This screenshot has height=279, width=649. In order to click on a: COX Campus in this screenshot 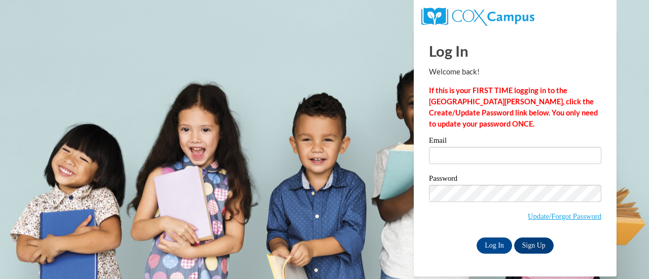, I will do `click(478, 16)`.